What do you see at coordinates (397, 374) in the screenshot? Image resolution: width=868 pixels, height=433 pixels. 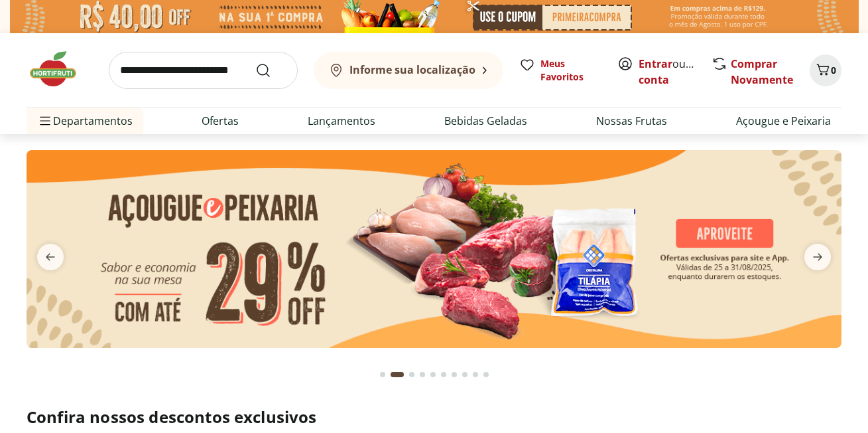 I see `button: Current page from fs-carousel` at bounding box center [397, 374].